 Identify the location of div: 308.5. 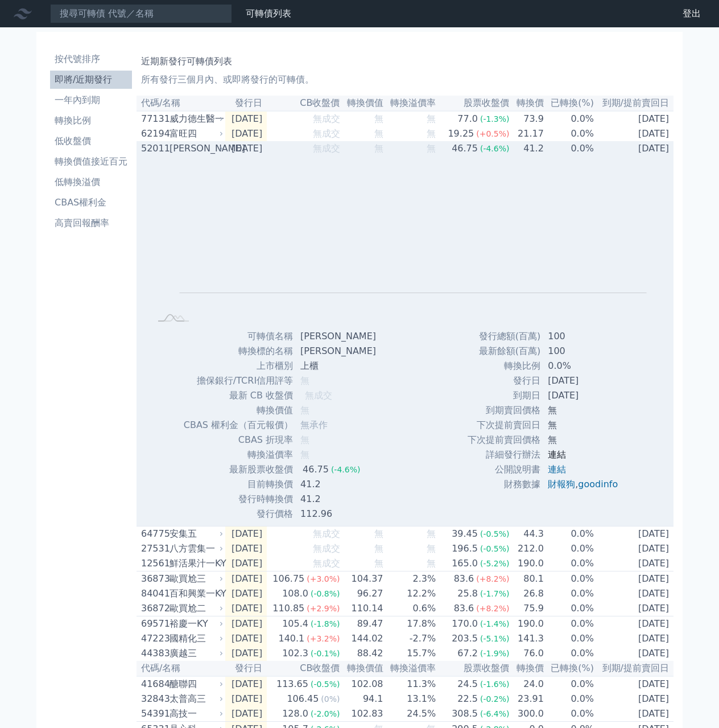
(465, 713).